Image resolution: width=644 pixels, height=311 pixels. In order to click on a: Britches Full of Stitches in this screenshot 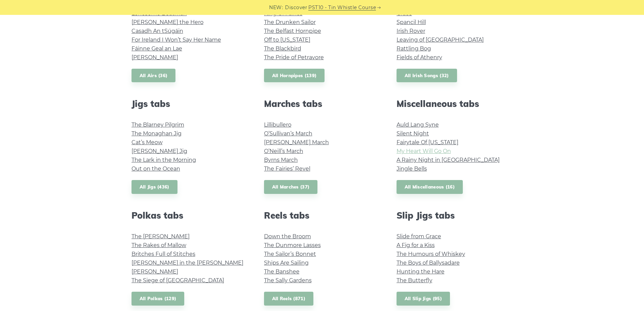, I will do `click(164, 254)`.